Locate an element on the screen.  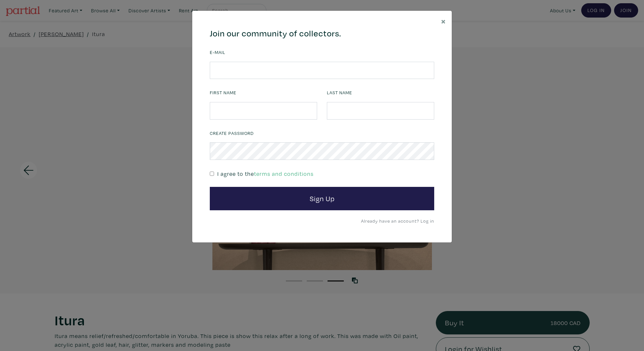
a: terms and conditions is located at coordinates (284, 174).